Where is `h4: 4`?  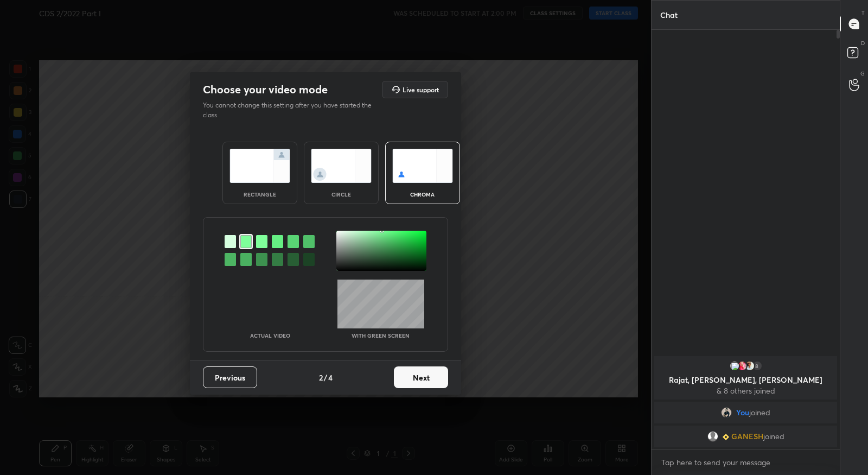 h4: 4 is located at coordinates (330, 377).